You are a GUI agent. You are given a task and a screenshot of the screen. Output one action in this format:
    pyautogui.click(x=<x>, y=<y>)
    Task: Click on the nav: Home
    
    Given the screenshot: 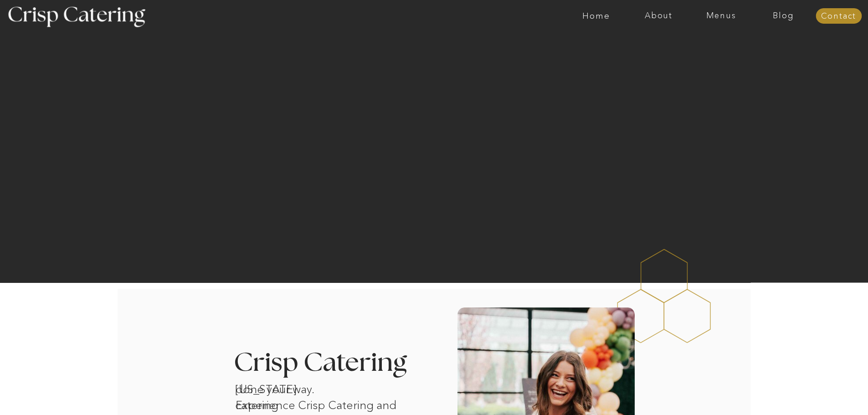 What is the action you would take?
    pyautogui.click(x=596, y=16)
    